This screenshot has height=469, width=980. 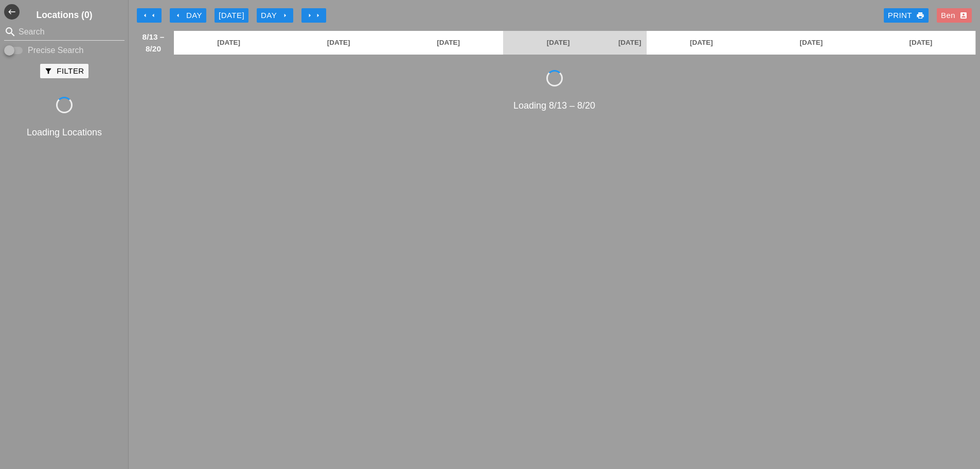 I want to click on i: west, so click(x=12, y=12).